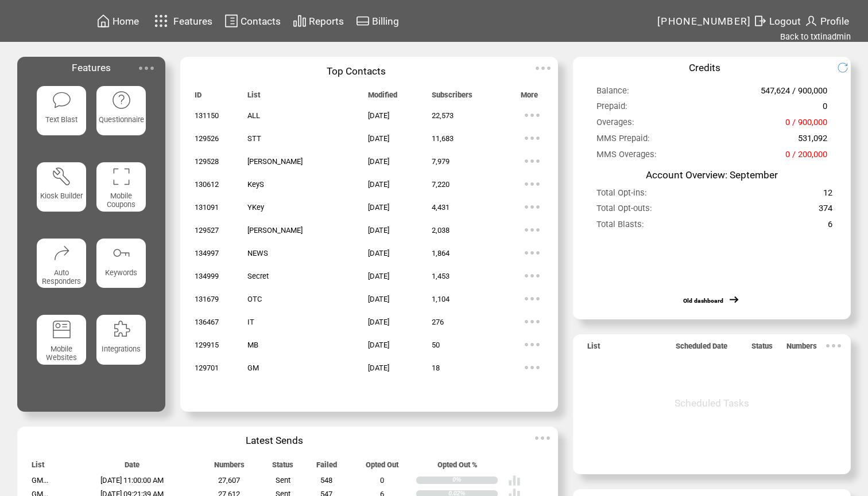 Image resolution: width=868 pixels, height=496 pixels. Describe the element at coordinates (121, 100) in the screenshot. I see `img: questionnaire.svg` at that location.